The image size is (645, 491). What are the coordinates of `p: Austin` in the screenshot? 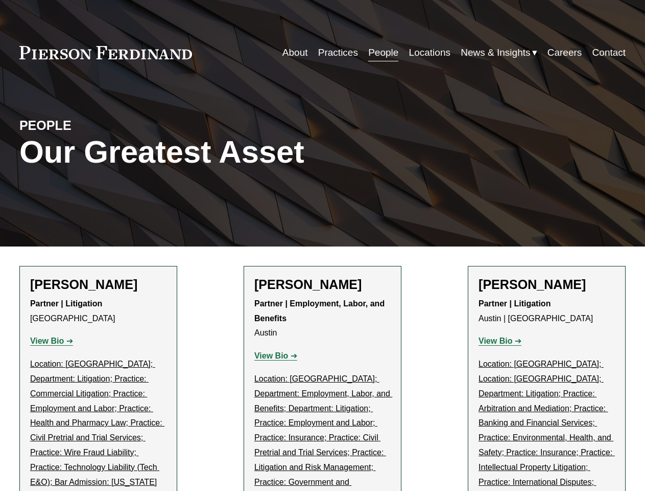 It's located at (322, 318).